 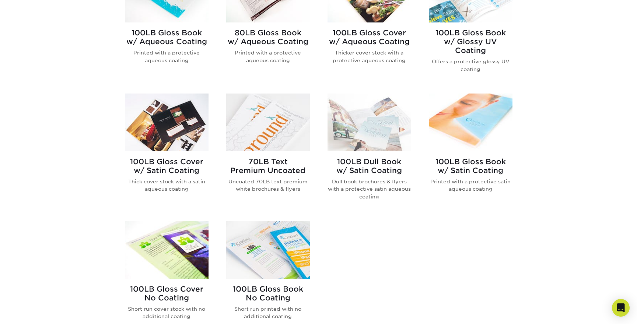 What do you see at coordinates (369, 37) in the screenshot?
I see `h2: 100LB Gloss Cover w/ Aqueous Coating` at bounding box center [369, 37].